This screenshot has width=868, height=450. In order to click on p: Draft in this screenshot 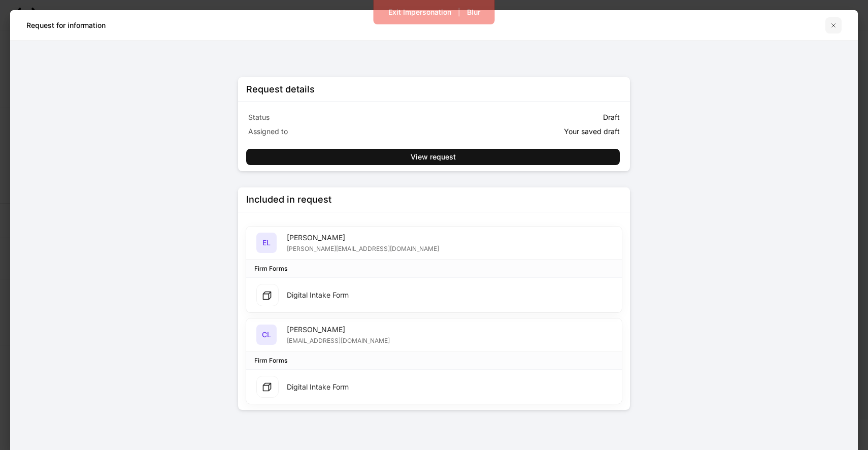, I will do `click(611, 117)`.